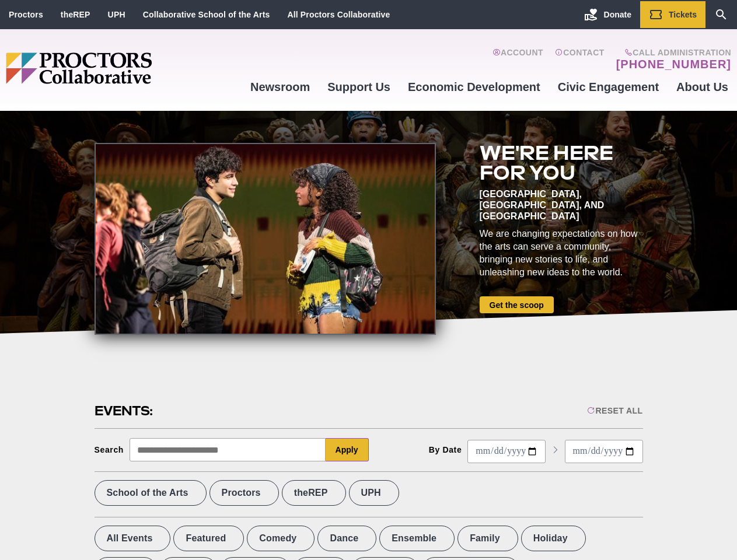 The height and width of the screenshot is (560, 737). I want to click on label: Featured, so click(208, 538).